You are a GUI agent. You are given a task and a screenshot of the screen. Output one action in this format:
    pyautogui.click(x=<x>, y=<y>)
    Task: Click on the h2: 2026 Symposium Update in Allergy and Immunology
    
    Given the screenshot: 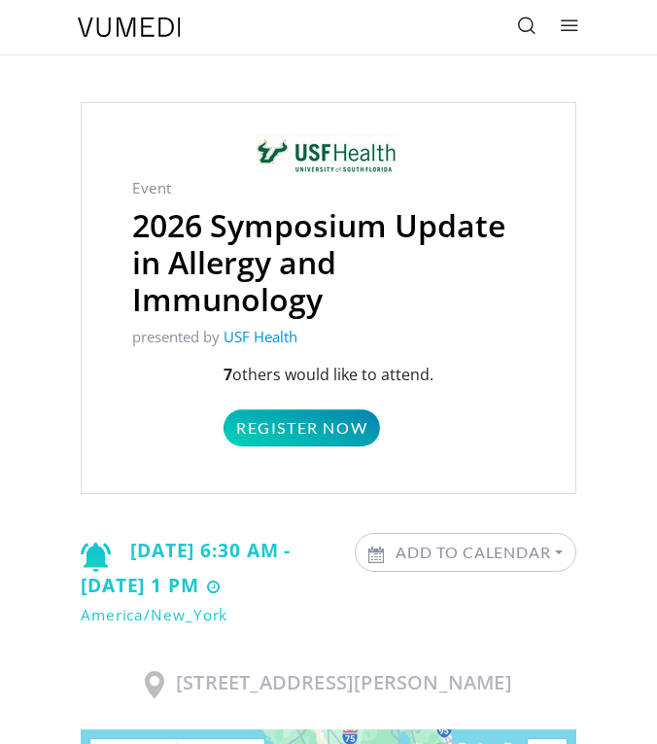 What is the action you would take?
    pyautogui.click(x=329, y=262)
    